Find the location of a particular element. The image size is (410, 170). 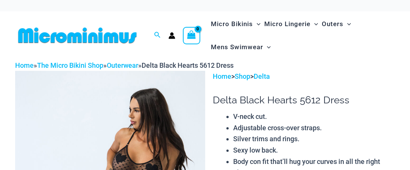

a: OutersMenu ToggleMenu Toggle is located at coordinates (336, 24).